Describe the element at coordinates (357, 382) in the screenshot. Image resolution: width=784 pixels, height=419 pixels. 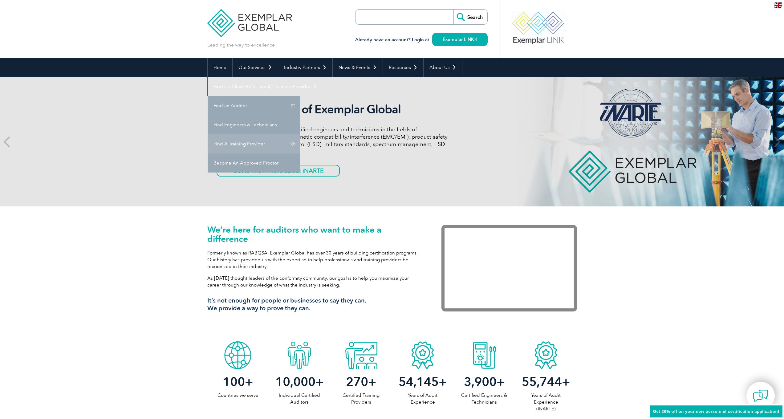
I see `span: 270` at that location.